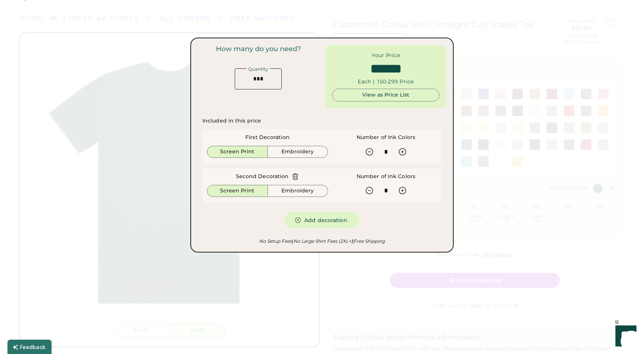 The height and width of the screenshot is (354, 644). Describe the element at coordinates (232, 121) in the screenshot. I see `div: Included in this price` at that location.